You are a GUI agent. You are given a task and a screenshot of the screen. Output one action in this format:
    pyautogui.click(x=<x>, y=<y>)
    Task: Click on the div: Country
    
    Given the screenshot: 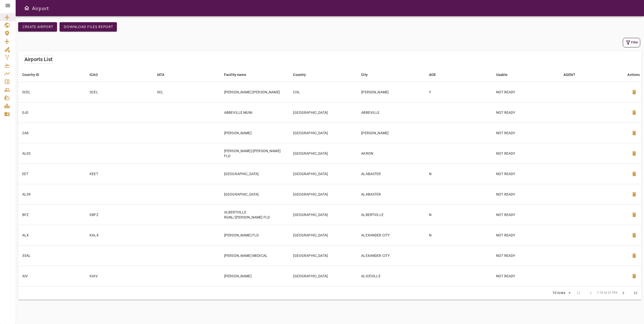 What is the action you would take?
    pyautogui.click(x=299, y=75)
    